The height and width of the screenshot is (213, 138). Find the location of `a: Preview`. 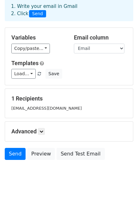

a: Preview is located at coordinates (41, 154).